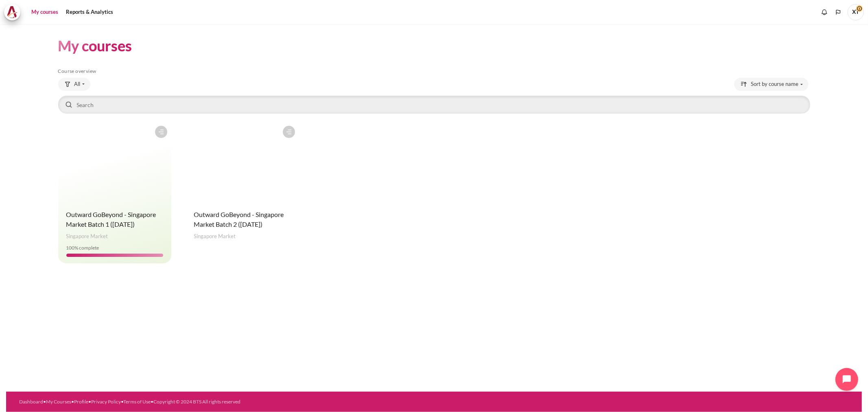 This screenshot has width=868, height=412. Describe the element at coordinates (434, 151) in the screenshot. I see `section: Content` at that location.